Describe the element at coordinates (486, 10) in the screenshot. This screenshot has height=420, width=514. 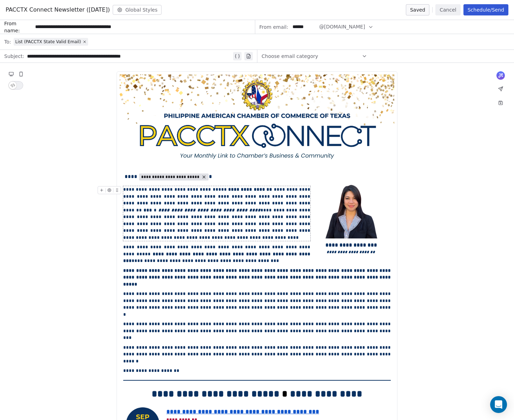
I see `button: Schedule/Send` at that location.